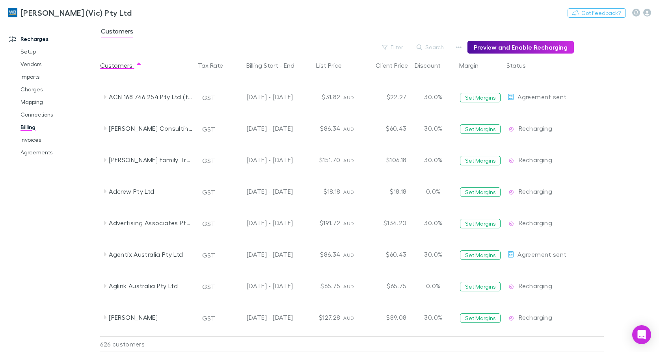 The height and width of the screenshot is (352, 659). I want to click on div: $22.27, so click(386, 97).